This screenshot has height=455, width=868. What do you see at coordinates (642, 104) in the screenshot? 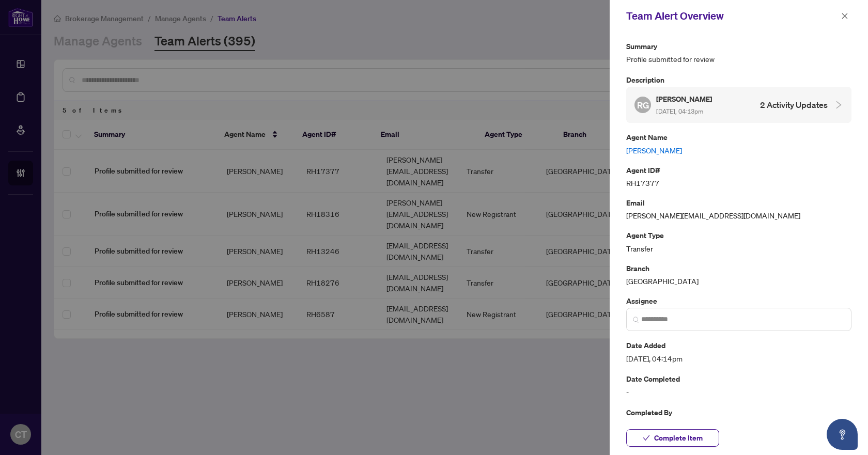
I see `span: RG` at bounding box center [642, 104].